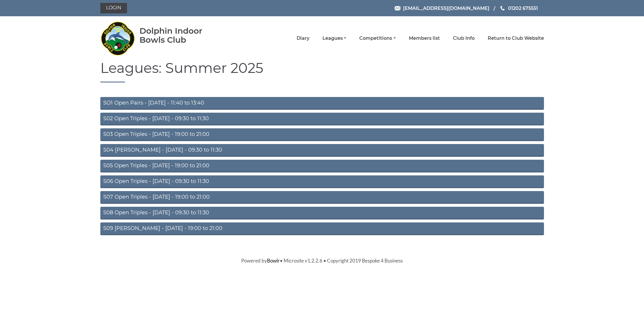  What do you see at coordinates (303, 38) in the screenshot?
I see `a: Diary` at bounding box center [303, 38].